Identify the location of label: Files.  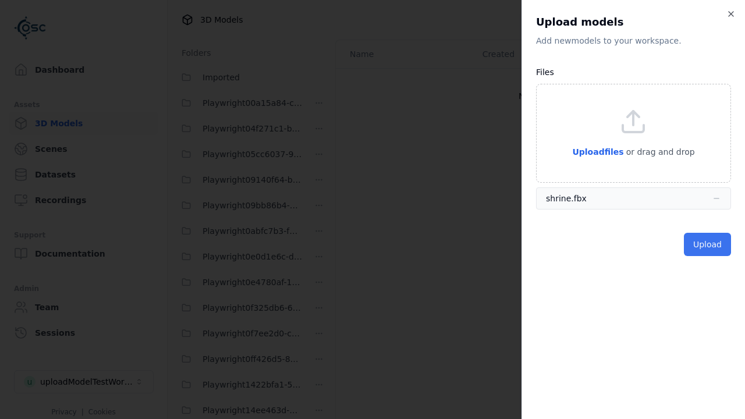
(545, 72).